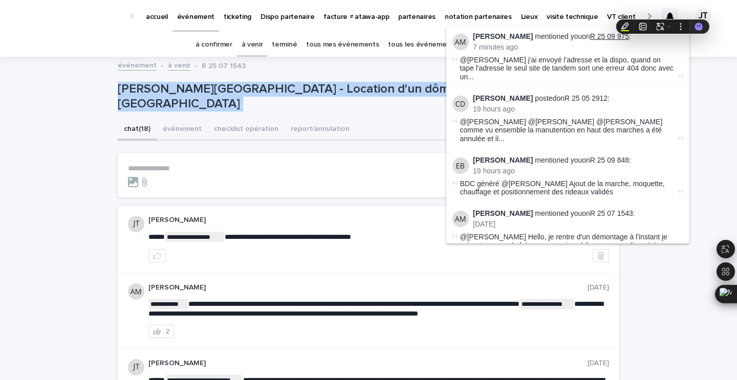 The width and height of the screenshot is (737, 380). I want to click on a: R 25 05 2912, so click(586, 98).